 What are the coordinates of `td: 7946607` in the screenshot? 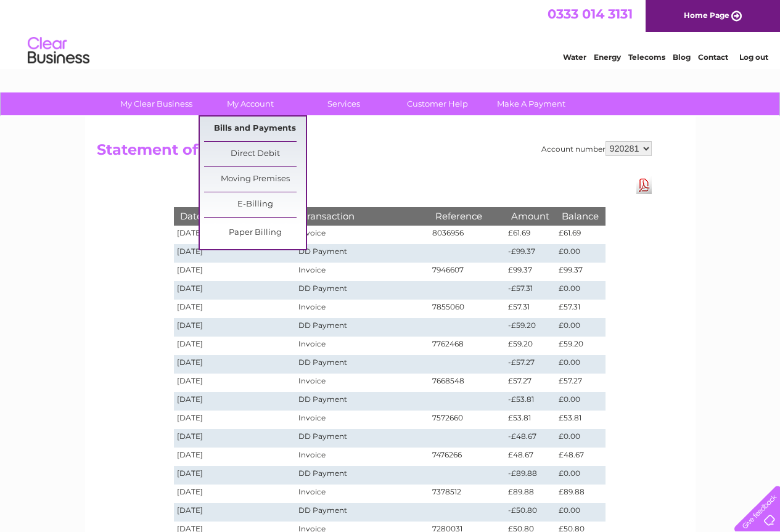 It's located at (467, 272).